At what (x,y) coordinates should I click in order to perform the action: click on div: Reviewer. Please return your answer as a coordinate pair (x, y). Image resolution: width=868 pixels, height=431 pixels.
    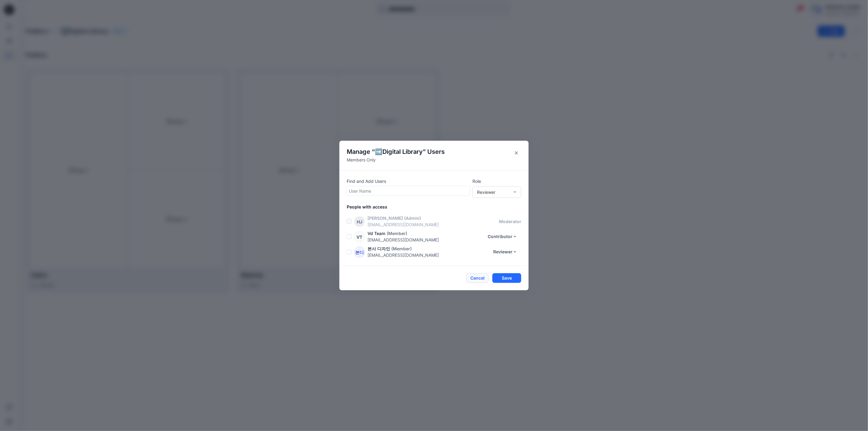
    Looking at the image, I should click on (493, 192).